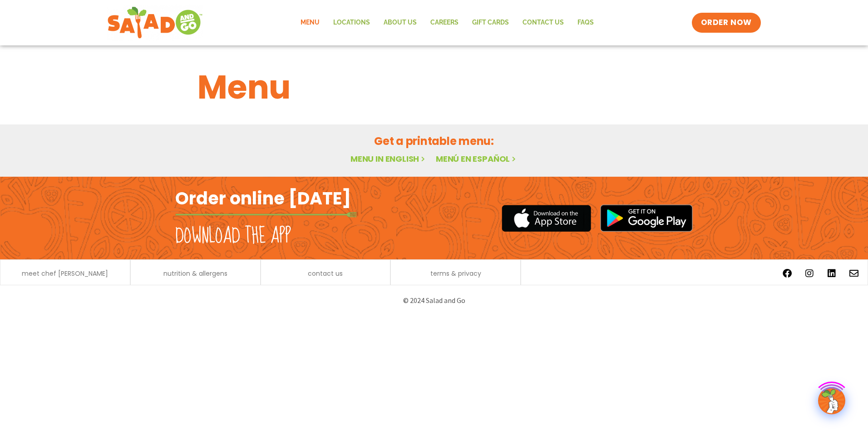  What do you see at coordinates (325, 274) in the screenshot?
I see `span: contact us` at bounding box center [325, 274].